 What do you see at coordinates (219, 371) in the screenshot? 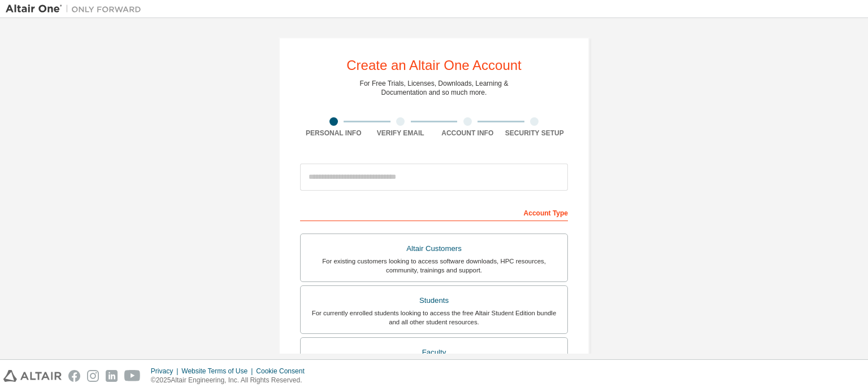
I see `div: Website Terms of Use` at bounding box center [219, 371].